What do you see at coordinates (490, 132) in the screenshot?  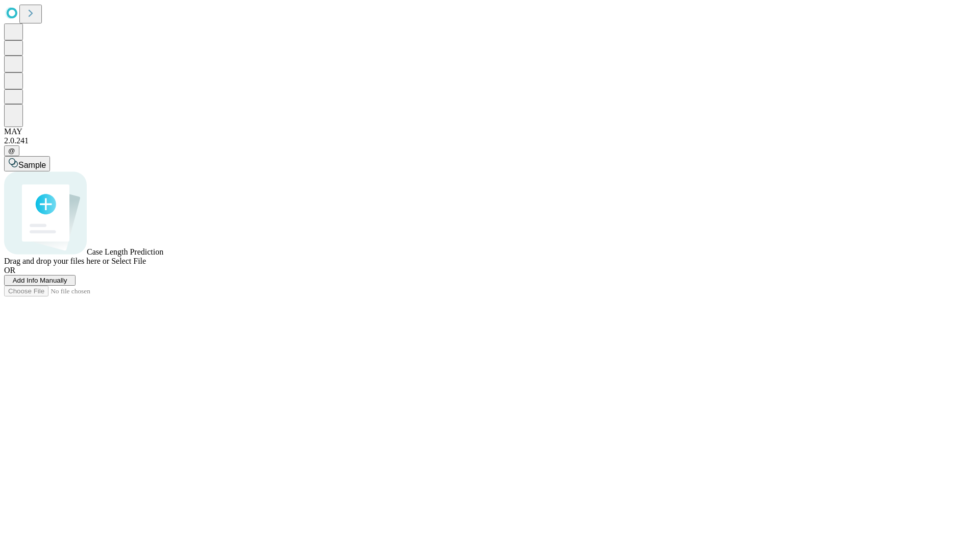 I see `div: MAY` at bounding box center [490, 132].